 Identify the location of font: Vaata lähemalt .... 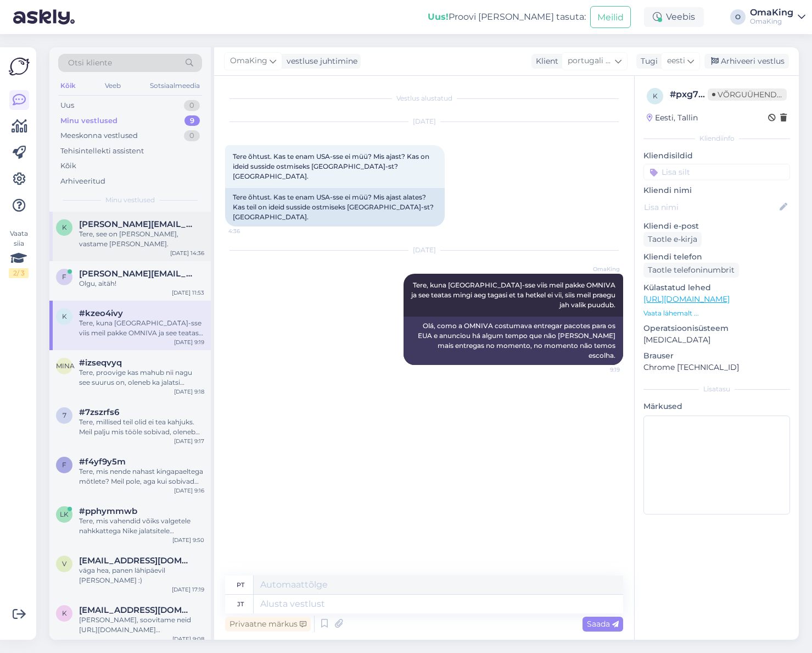
(671, 312).